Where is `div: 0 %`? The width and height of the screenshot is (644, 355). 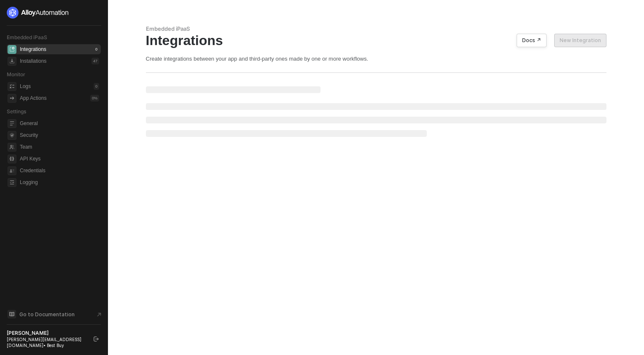
div: 0 % is located at coordinates (95, 98).